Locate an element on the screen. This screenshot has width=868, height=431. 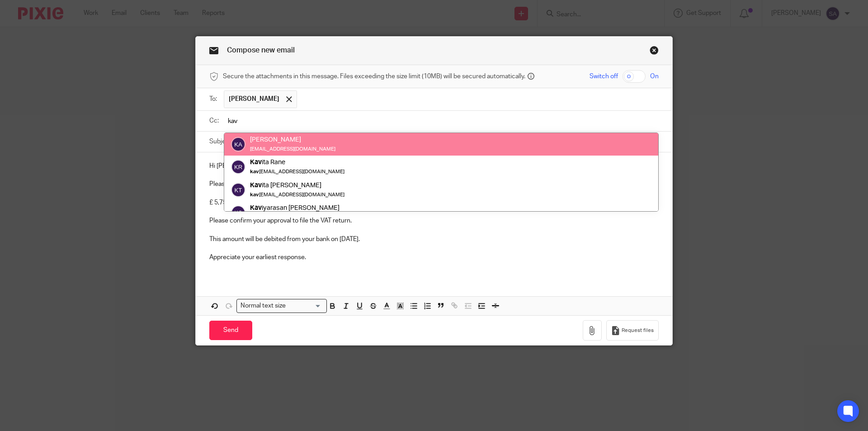
a: Close this dialog window is located at coordinates (655, 52).